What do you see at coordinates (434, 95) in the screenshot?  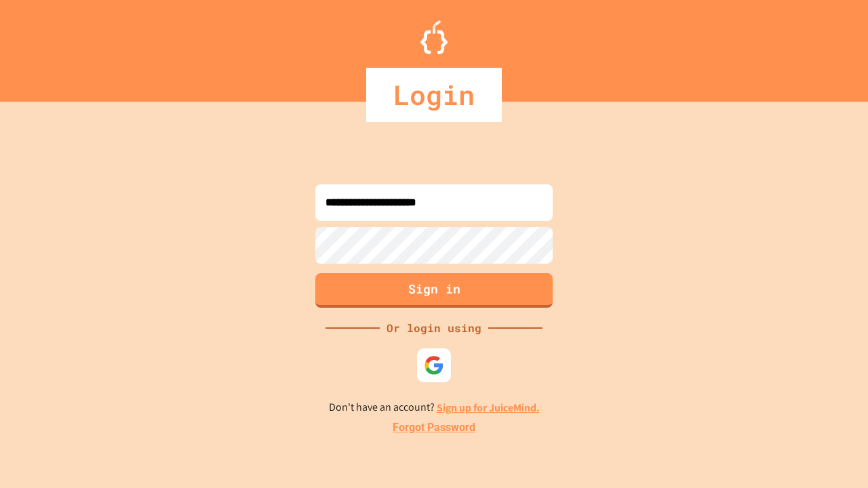 I see `div: Login` at bounding box center [434, 95].